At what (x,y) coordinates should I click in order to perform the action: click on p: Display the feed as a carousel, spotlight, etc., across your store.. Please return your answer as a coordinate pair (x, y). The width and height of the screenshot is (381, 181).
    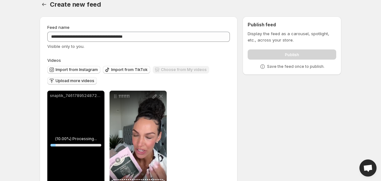
    Looking at the image, I should click on (291, 37).